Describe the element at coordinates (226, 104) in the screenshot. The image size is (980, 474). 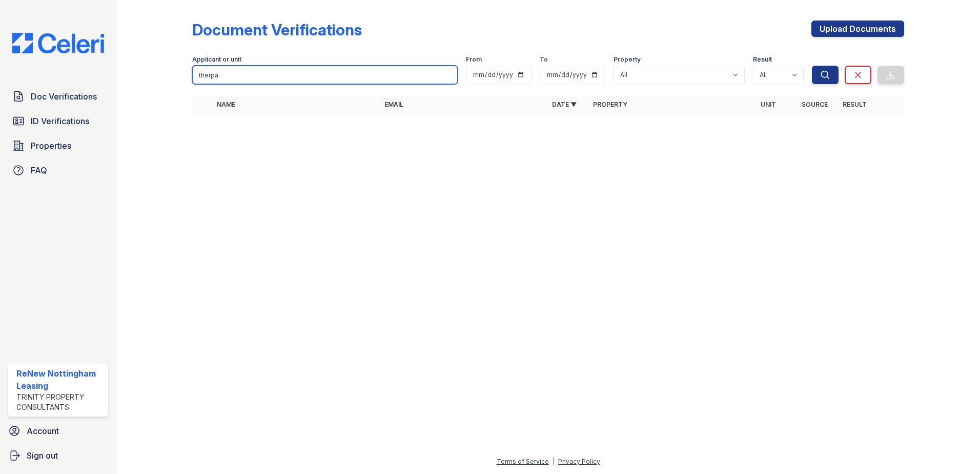
I see `a: Name` at that location.